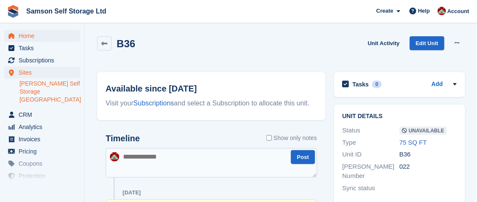 This screenshot has height=202, width=477. Describe the element at coordinates (44, 152) in the screenshot. I see `span: Pricing` at that location.